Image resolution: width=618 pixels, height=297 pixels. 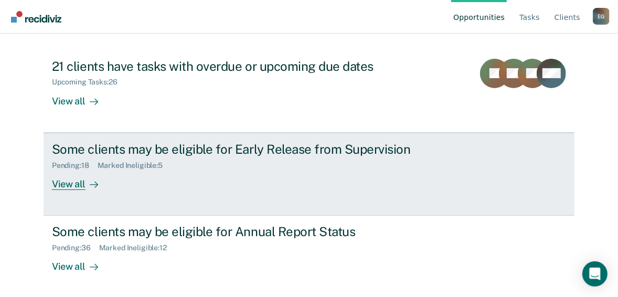 I want to click on button: Profile dropdown button, so click(x=601, y=16).